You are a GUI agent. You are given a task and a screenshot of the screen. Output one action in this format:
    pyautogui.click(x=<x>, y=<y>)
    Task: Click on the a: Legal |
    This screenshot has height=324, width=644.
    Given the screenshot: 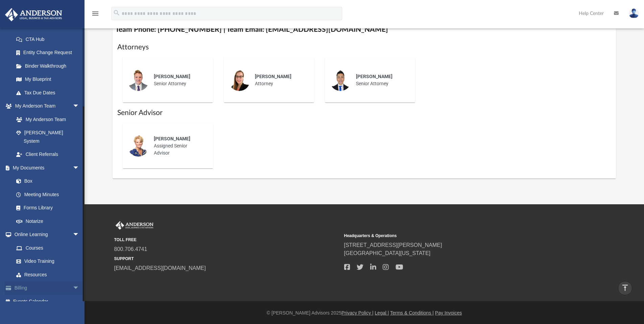 What is the action you would take?
    pyautogui.click(x=382, y=313)
    